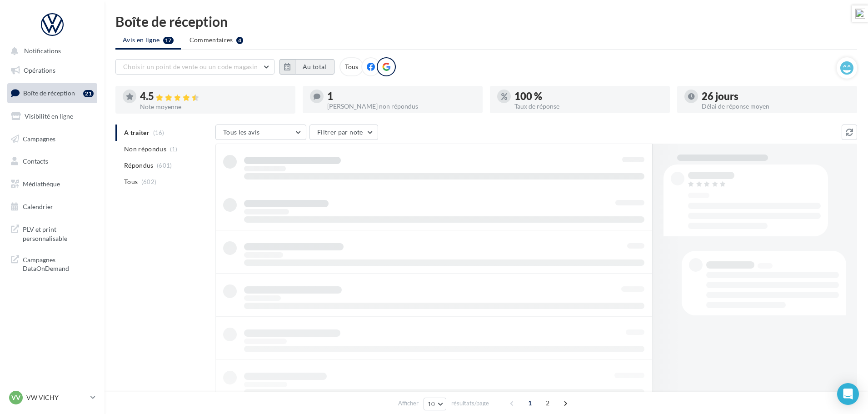  What do you see at coordinates (195, 67) in the screenshot?
I see `button: Choisir un point de vente ou un code magasin` at bounding box center [195, 67].